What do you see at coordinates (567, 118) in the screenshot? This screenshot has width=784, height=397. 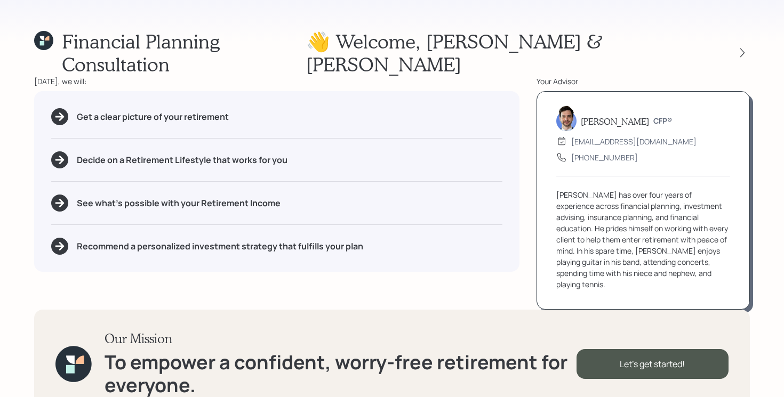 I see `img: jonah-coleman-headshot.png` at bounding box center [567, 118].